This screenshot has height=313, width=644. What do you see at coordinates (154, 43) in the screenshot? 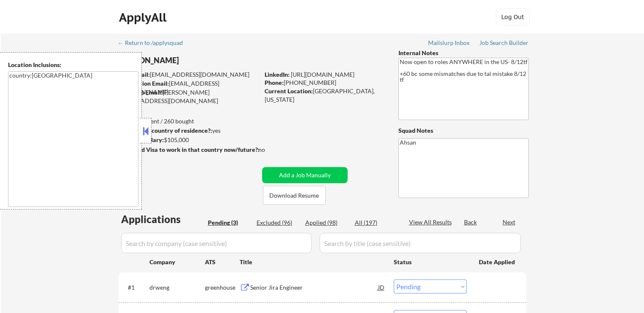
I see `div: ← Return to /applysquad` at bounding box center [154, 43].